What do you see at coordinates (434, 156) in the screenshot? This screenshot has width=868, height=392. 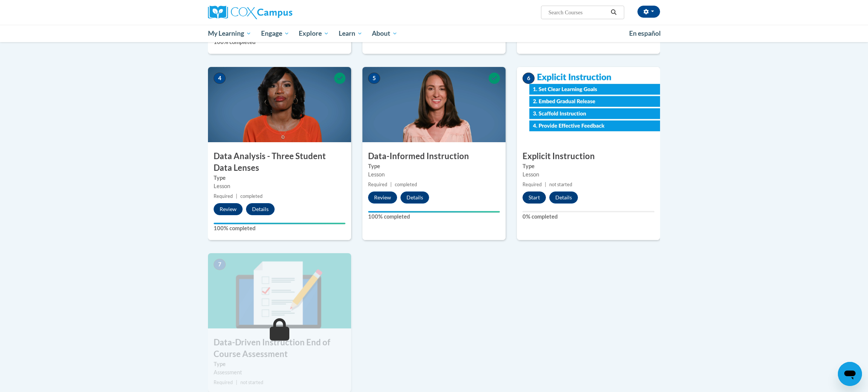 I see `h3: Data-Informed Instruction` at bounding box center [434, 156].